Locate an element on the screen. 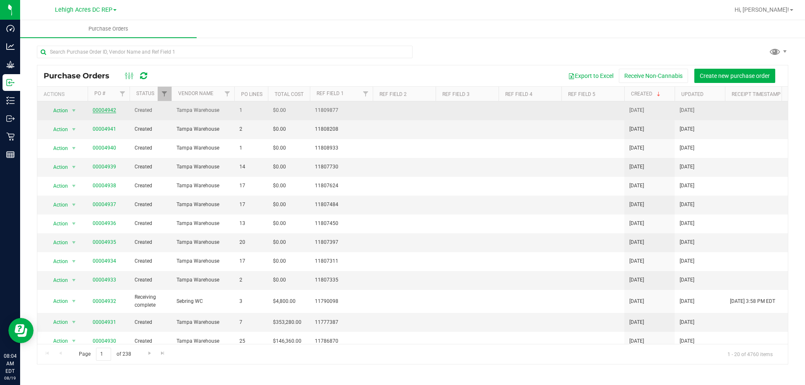 The height and width of the screenshot is (385, 805). span: 11807397 is located at coordinates (341, 242).